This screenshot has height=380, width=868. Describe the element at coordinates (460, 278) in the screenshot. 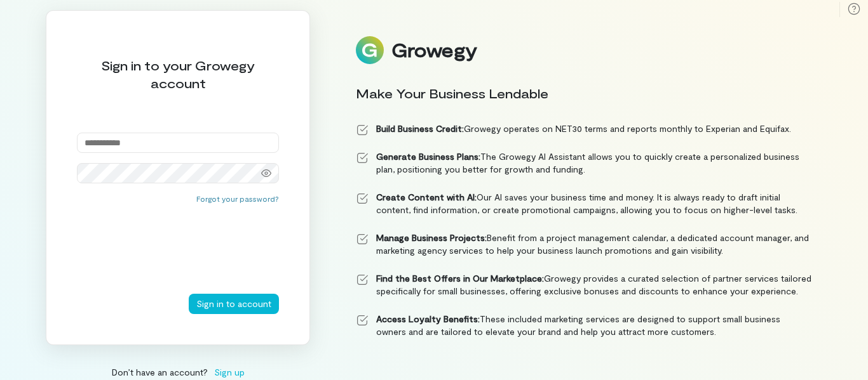

I see `strong: Find the Best Offers in Our Marketplace:` at that location.